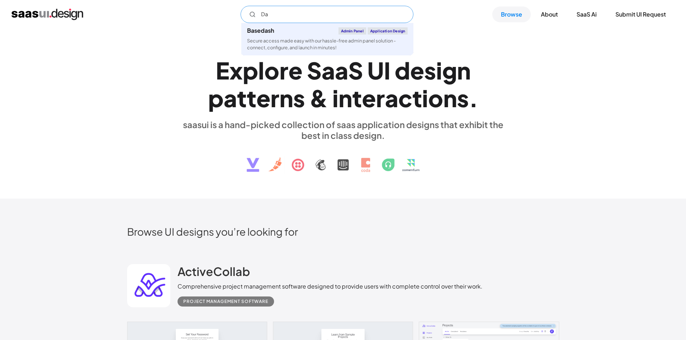 This screenshot has height=340, width=686. Describe the element at coordinates (587, 14) in the screenshot. I see `a: SaaS Ai` at that location.